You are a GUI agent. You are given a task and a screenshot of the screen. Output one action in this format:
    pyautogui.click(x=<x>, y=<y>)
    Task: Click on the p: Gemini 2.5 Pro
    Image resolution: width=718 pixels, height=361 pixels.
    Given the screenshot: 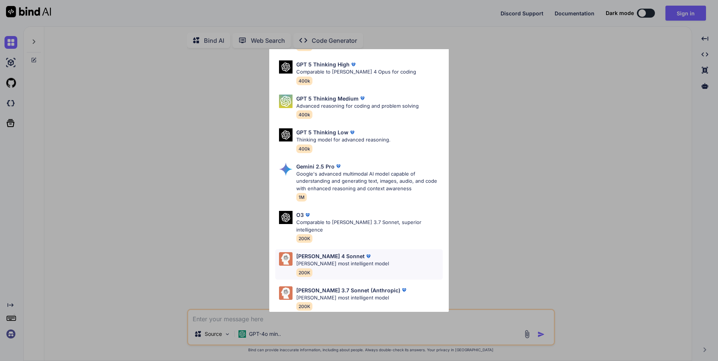 What is the action you would take?
    pyautogui.click(x=315, y=166)
    